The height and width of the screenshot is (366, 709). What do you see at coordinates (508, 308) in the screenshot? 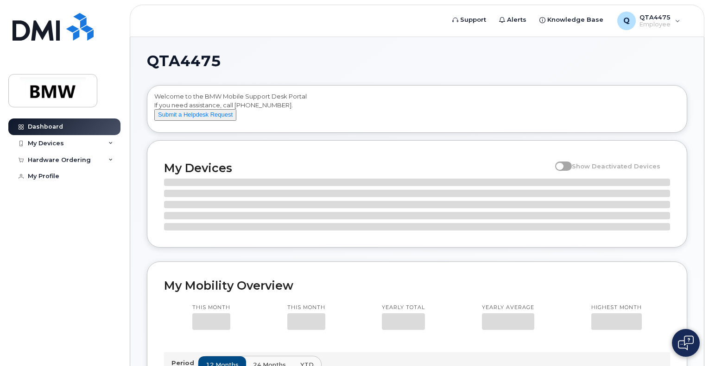
I see `p: Yearly average` at bounding box center [508, 308].